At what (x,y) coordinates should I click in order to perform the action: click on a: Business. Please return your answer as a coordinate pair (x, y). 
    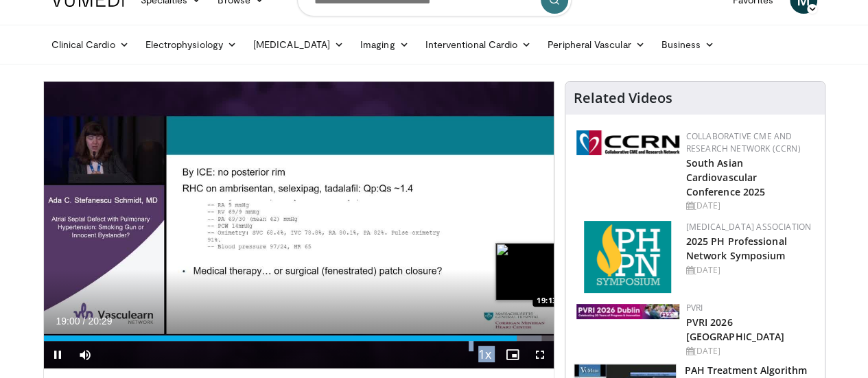
    Looking at the image, I should click on (689, 44).